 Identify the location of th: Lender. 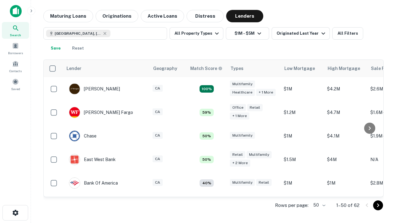
(106, 68).